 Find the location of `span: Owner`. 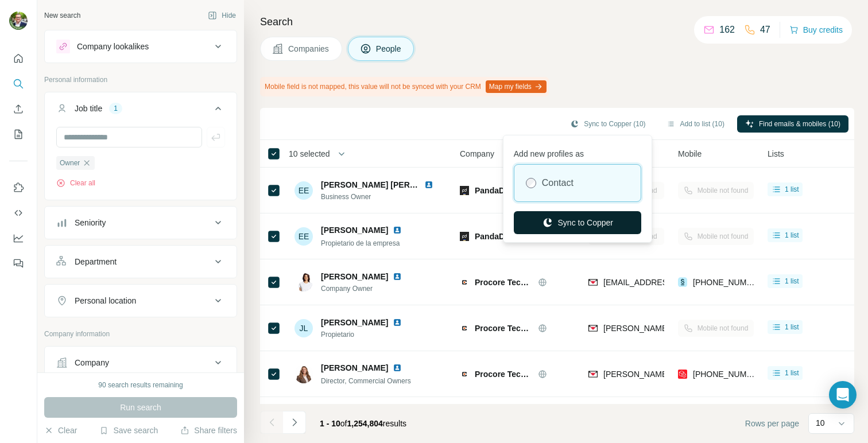

span: Owner is located at coordinates (69, 163).